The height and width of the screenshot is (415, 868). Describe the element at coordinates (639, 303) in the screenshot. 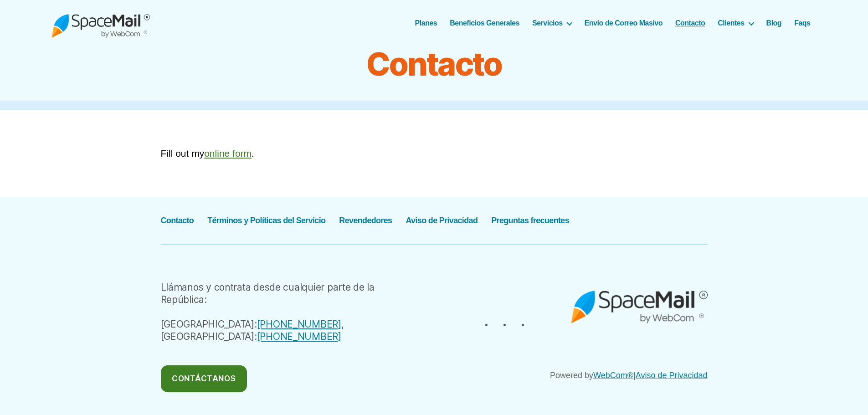

I see `img: spacemail` at that location.